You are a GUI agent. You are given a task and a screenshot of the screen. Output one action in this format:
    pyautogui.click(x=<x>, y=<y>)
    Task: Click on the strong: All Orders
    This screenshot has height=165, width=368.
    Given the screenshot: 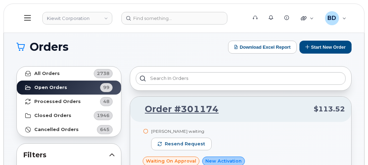 What is the action you would take?
    pyautogui.click(x=47, y=73)
    